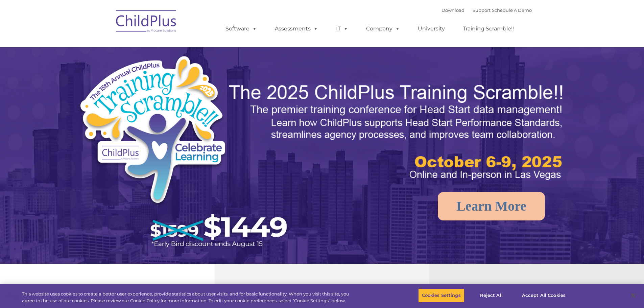 This screenshot has width=644, height=308. Describe the element at coordinates (431, 29) in the screenshot. I see `a: University` at that location.